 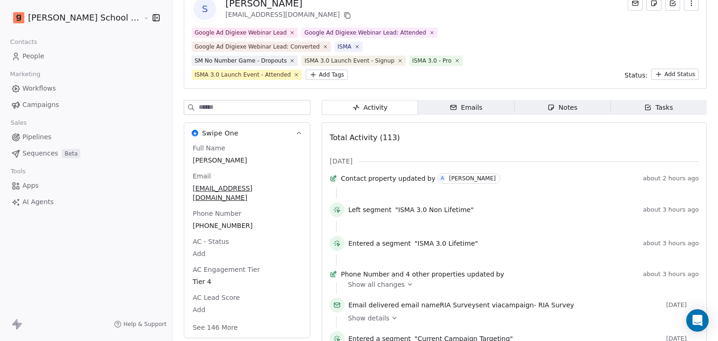 I want to click on span: Email, so click(x=201, y=176).